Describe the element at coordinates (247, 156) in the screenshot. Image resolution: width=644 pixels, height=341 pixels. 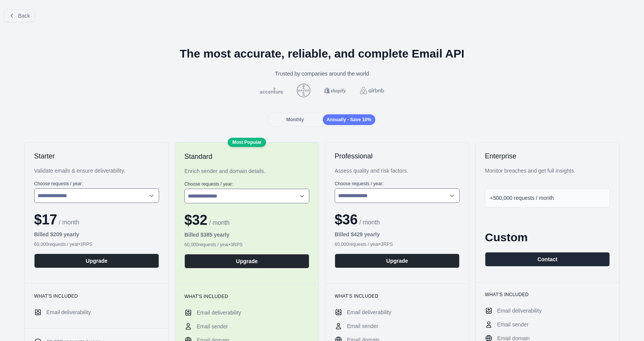
I see `h2: Standard` at that location.